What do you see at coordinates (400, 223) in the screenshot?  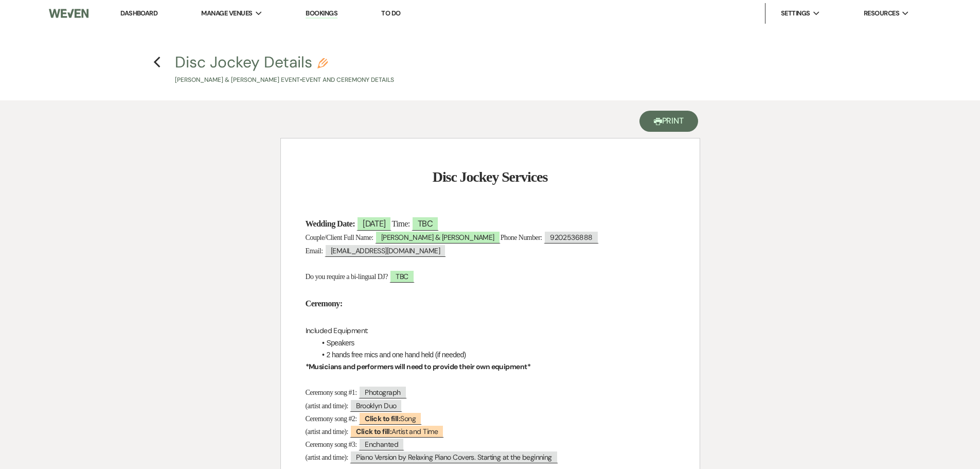 I see `span: Time:` at bounding box center [400, 223].